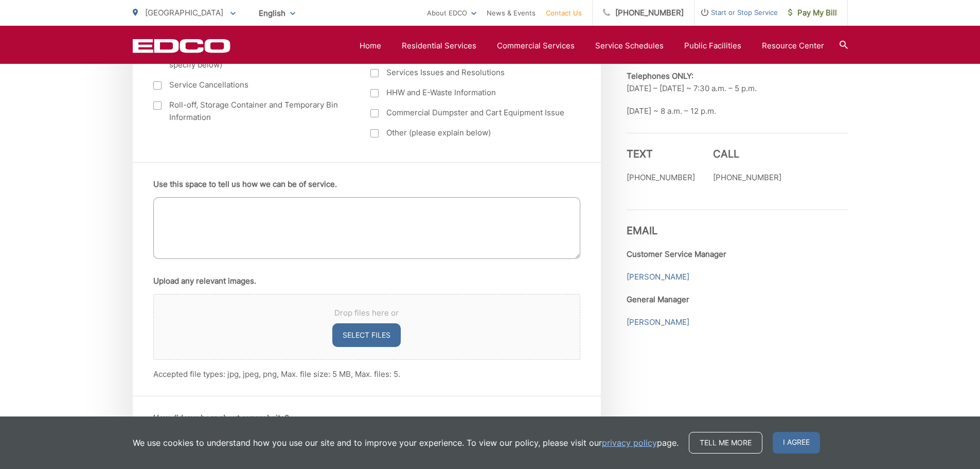 Image resolution: width=980 pixels, height=469 pixels. What do you see at coordinates (370, 46) in the screenshot?
I see `a: Home` at bounding box center [370, 46].